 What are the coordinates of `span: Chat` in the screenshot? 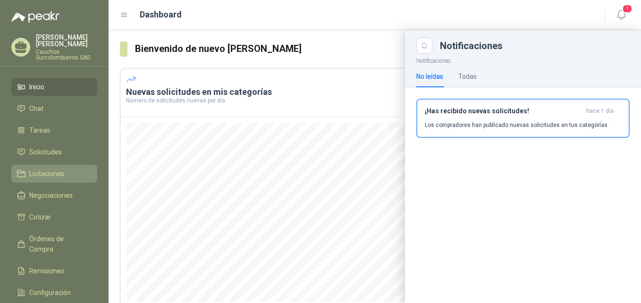 It's located at (36, 109).